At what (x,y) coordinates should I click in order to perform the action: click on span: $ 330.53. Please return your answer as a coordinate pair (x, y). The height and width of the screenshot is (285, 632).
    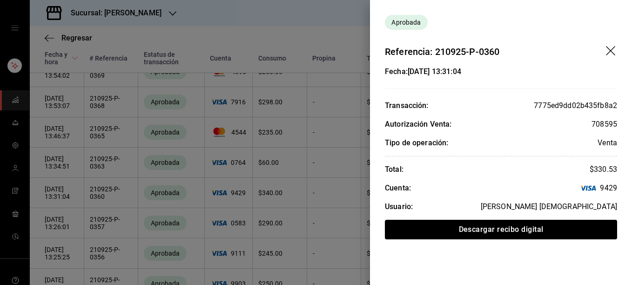
    Looking at the image, I should click on (603, 169).